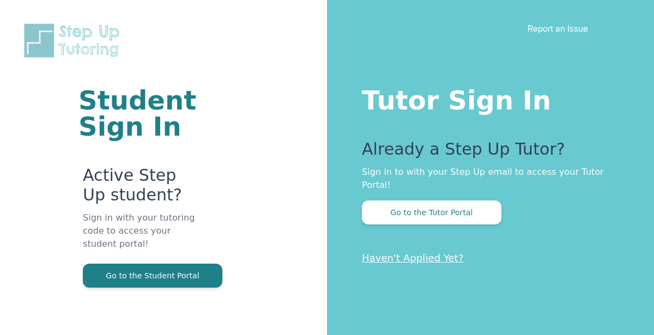 This screenshot has height=335, width=654. Describe the element at coordinates (153, 275) in the screenshot. I see `a: Go to the Student Portal` at that location.